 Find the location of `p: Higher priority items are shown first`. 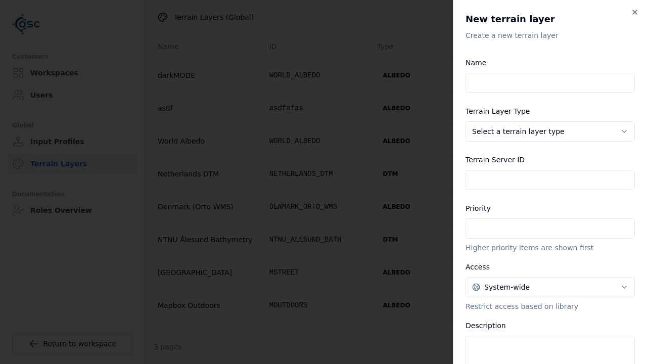

p: Higher priority items are shown first is located at coordinates (550, 248).